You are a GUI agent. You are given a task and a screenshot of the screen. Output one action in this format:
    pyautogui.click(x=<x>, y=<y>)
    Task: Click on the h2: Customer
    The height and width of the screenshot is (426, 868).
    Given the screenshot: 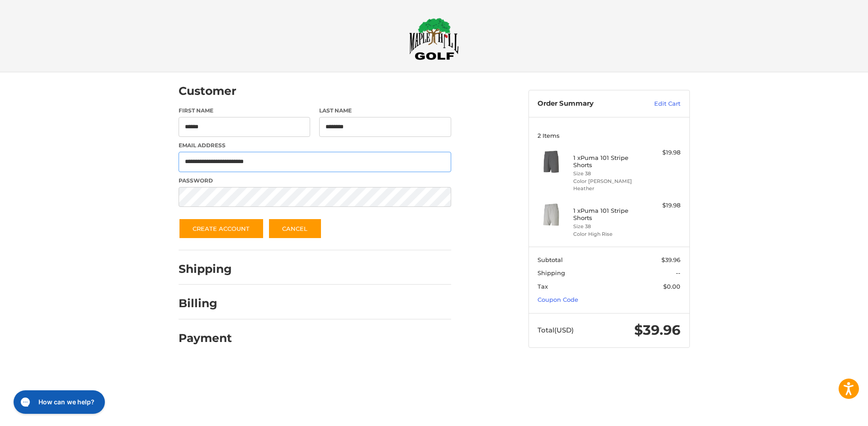 What is the action you would take?
    pyautogui.click(x=207, y=91)
    